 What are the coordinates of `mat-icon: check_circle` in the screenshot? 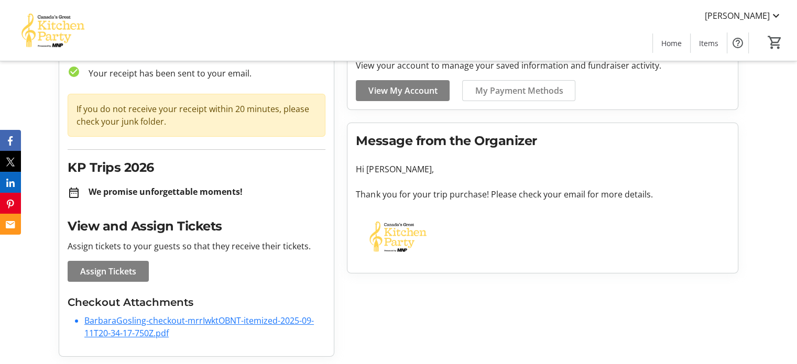 It's located at (74, 72).